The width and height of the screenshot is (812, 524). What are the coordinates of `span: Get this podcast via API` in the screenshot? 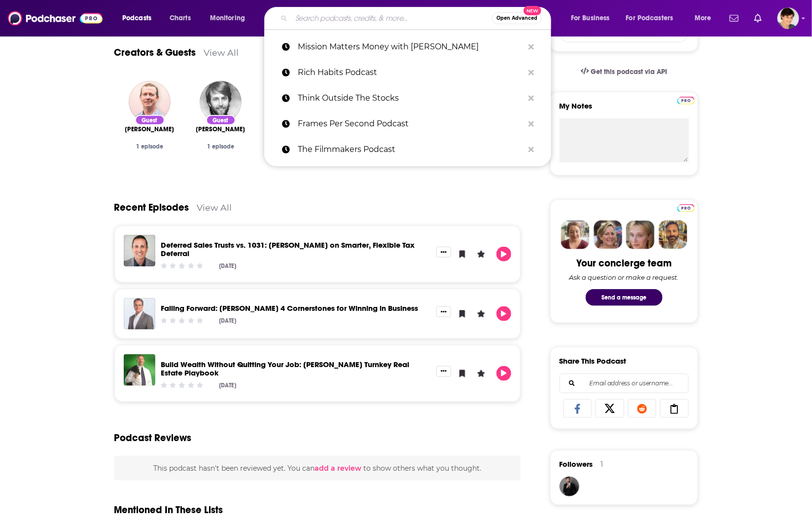 It's located at (629, 71).